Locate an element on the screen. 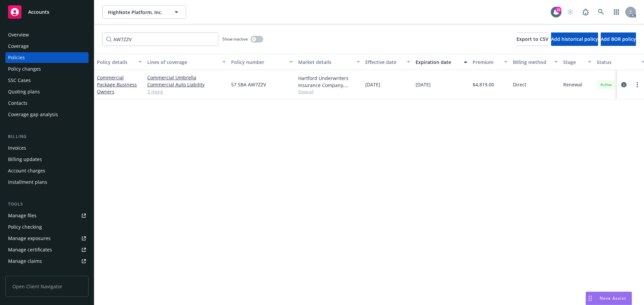  button: Add BOR policy is located at coordinates (618, 40).